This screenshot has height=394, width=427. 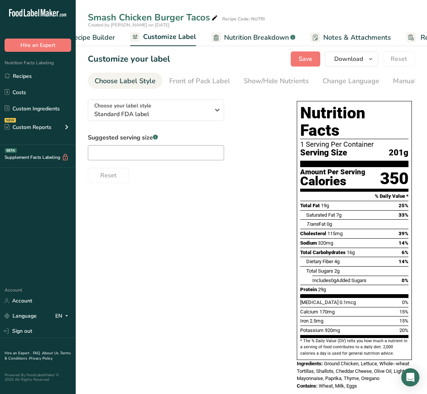 I want to click on section: % Daily Value *, so click(x=354, y=196).